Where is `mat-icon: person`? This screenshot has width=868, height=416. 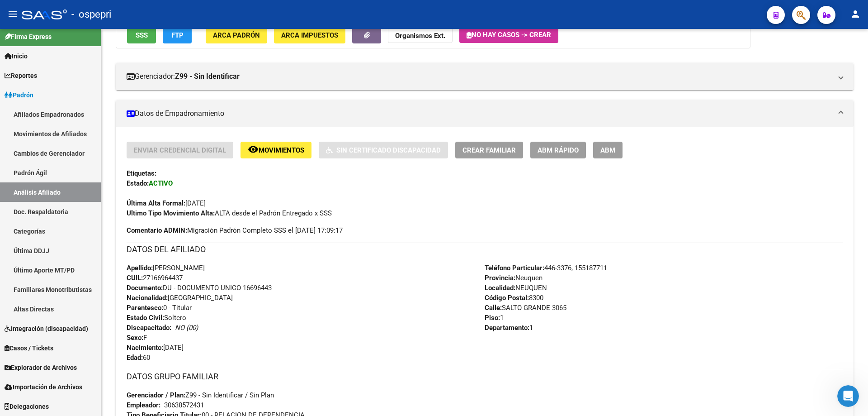 mat-icon: person is located at coordinates (855, 14).